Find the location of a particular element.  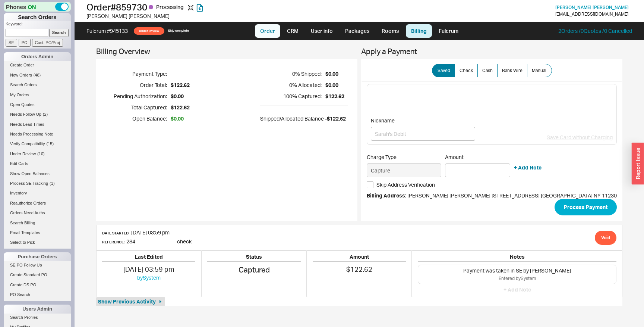

div: by System is located at coordinates (149, 277).